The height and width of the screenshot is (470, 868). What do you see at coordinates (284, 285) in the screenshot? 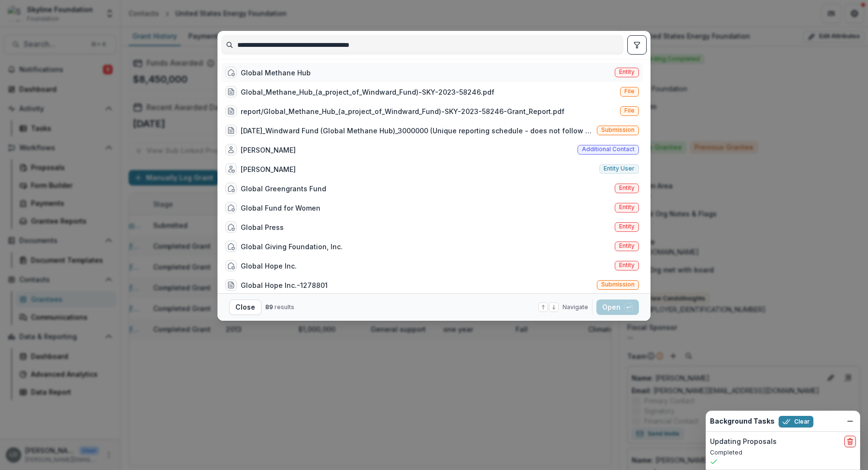
I see `div: Global Hope Inc.-1278801` at bounding box center [284, 285].